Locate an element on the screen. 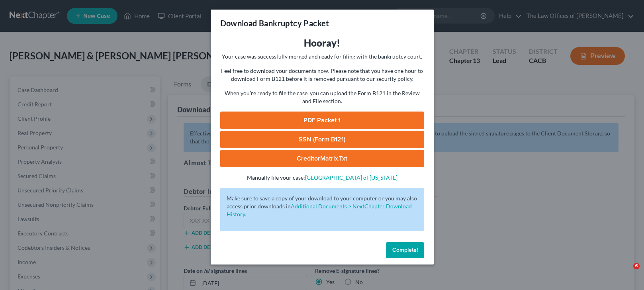  p: Manually file your case: is located at coordinates (322, 178).